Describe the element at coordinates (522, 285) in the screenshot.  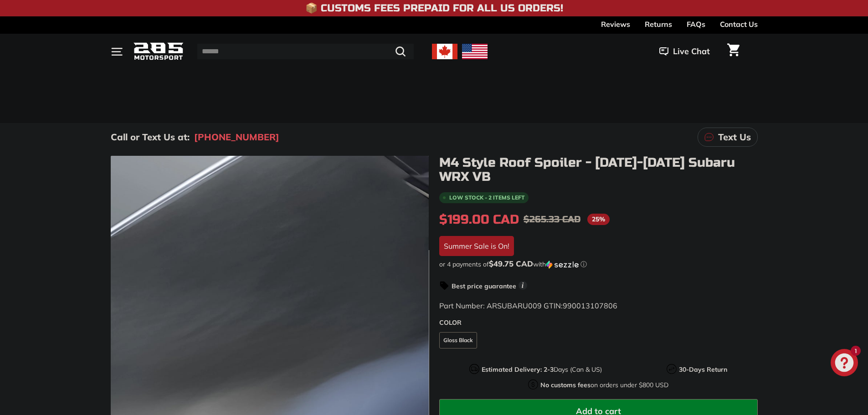
I see `span: i` at that location.